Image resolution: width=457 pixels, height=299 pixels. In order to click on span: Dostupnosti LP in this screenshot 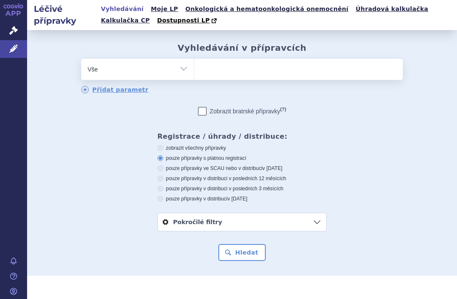, I will do `click(183, 20)`.